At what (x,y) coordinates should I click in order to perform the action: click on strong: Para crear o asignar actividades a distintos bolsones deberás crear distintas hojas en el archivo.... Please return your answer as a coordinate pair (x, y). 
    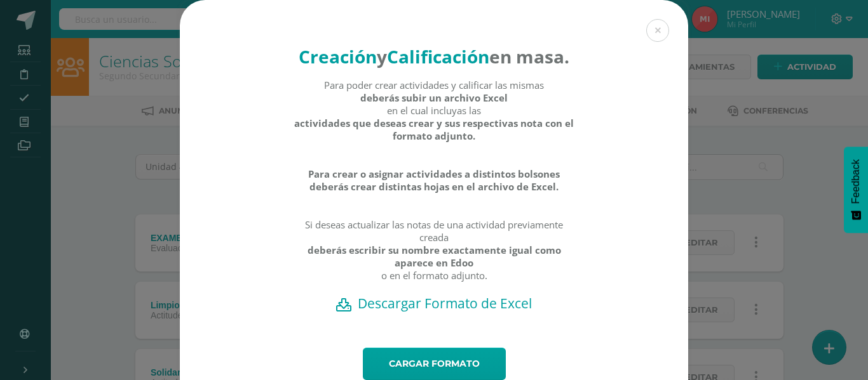
    Looking at the image, I should click on (434, 180).